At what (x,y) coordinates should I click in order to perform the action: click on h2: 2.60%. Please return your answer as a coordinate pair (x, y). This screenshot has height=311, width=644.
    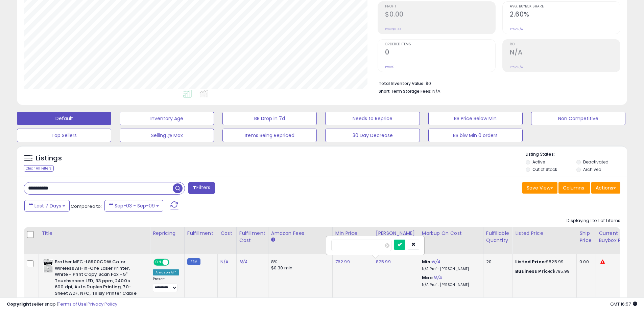
    Looking at the image, I should click on (565, 15).